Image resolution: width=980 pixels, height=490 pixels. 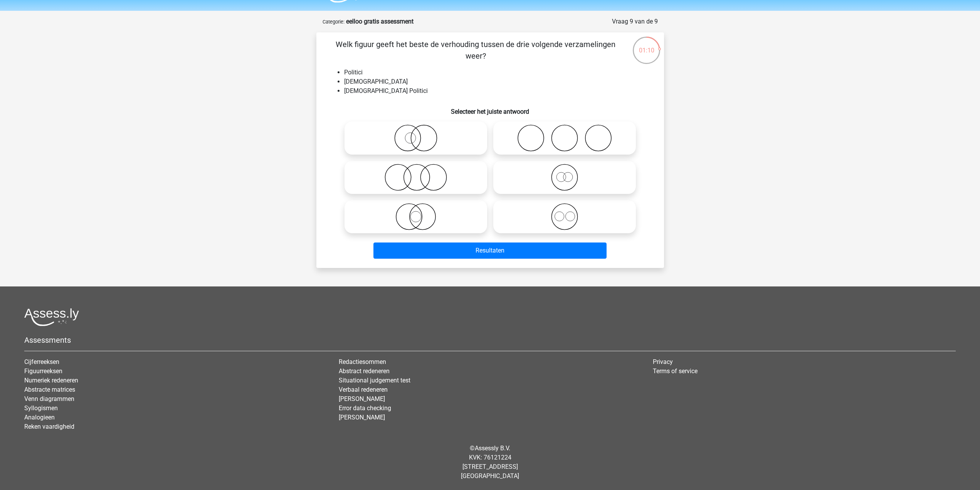 I want to click on a: Abstract redeneren, so click(x=364, y=371).